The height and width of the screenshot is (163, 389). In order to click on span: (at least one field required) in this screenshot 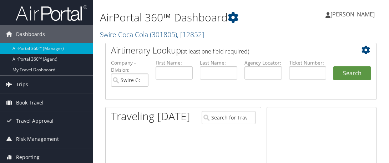, I will do `click(215, 51)`.